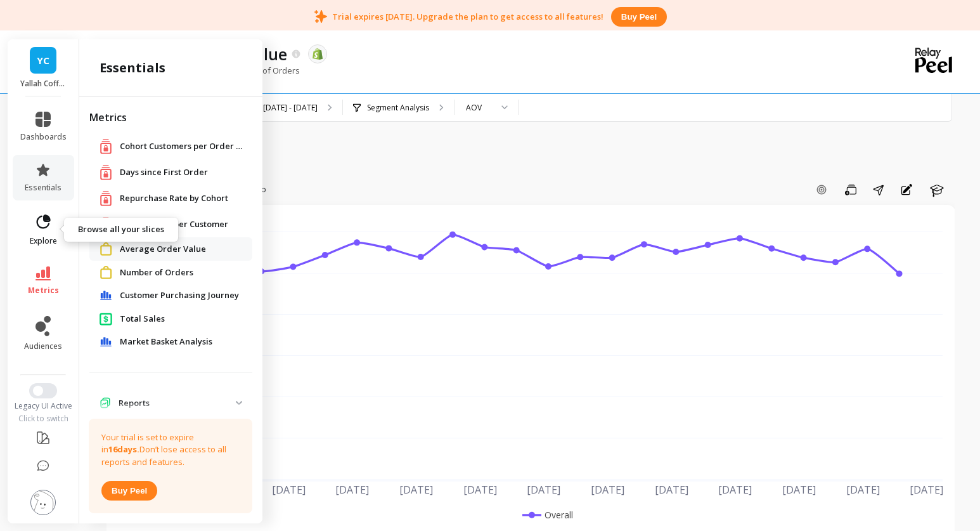 This screenshot has height=531, width=980. What do you see at coordinates (163, 172) in the screenshot?
I see `span: Days since First Order` at bounding box center [163, 172].